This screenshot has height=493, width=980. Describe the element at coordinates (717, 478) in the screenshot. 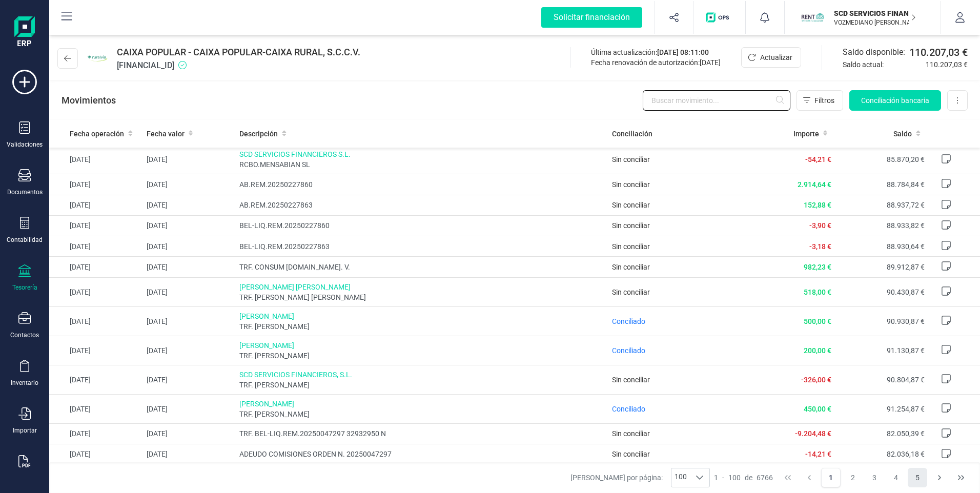

I see `span: 1` at that location.